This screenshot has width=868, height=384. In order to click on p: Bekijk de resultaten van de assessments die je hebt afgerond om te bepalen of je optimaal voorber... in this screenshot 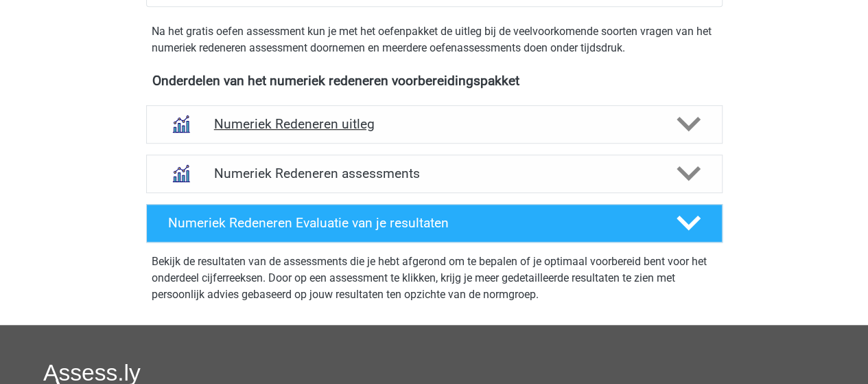, I will do `click(434, 278)`.